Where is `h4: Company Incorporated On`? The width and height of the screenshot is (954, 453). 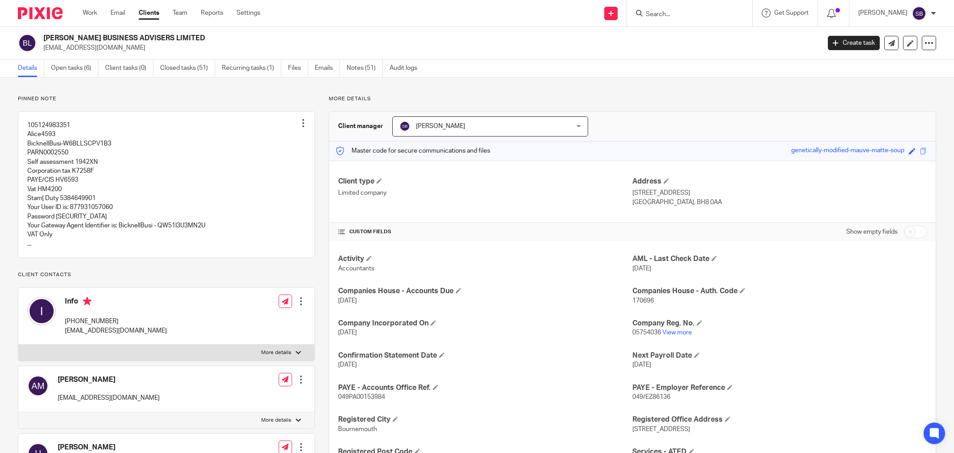 h4: Company Incorporated On is located at coordinates (485, 323).